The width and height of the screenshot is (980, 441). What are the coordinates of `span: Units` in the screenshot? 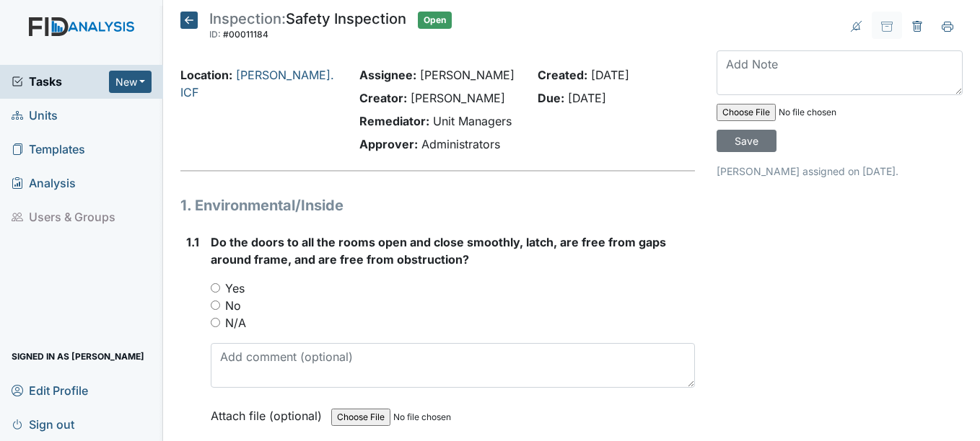 It's located at (35, 115).